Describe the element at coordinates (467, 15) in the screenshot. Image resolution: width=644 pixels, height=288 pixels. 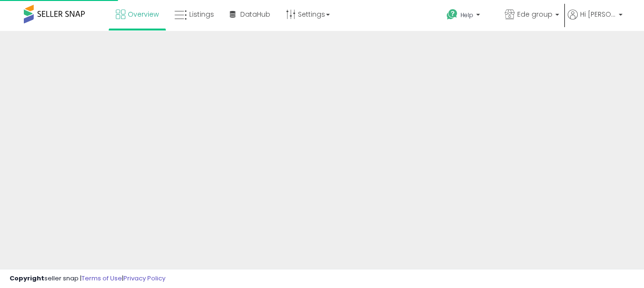
I see `span: Help` at that location.